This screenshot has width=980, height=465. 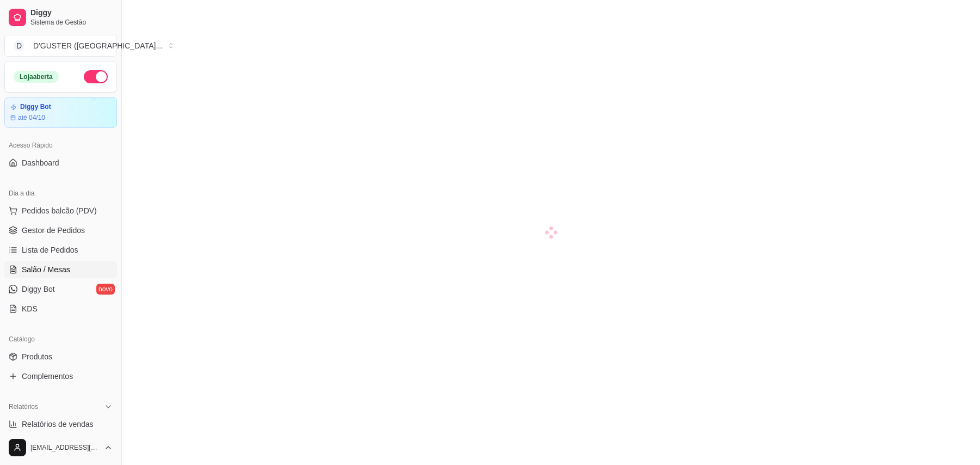 What do you see at coordinates (60, 18) in the screenshot?
I see `a: DiggySistema de Gestão` at bounding box center [60, 18].